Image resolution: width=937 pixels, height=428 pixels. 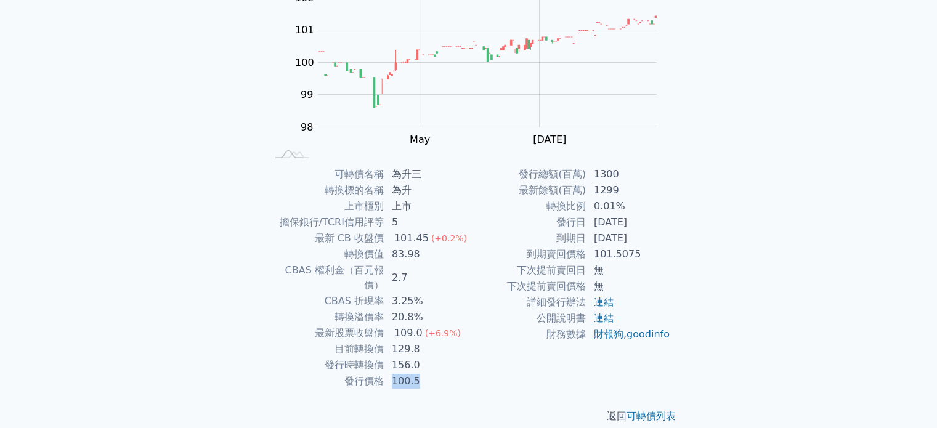 I want to click on td: 轉換價值, so click(x=325, y=254).